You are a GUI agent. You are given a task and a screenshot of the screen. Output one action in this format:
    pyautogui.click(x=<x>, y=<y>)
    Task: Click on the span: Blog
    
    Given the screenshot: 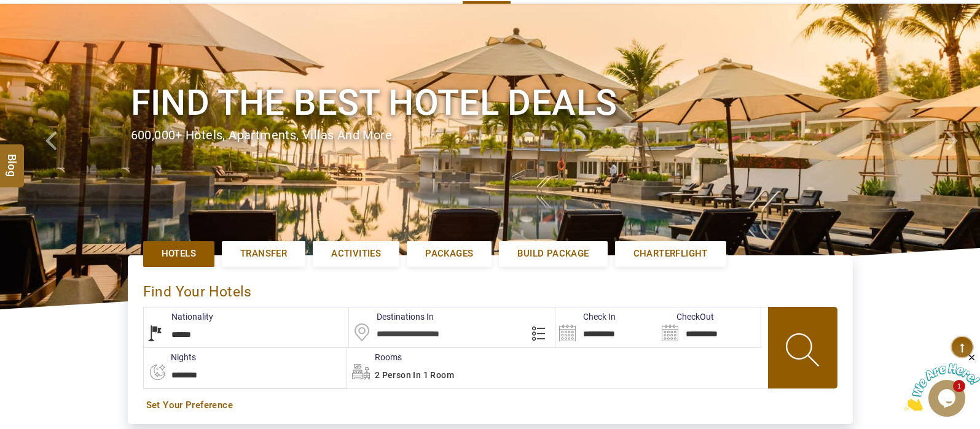 What is the action you would take?
    pyautogui.click(x=12, y=158)
    